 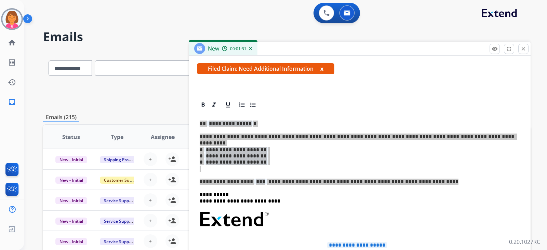 I want to click on mat-icon: close, so click(x=524, y=49).